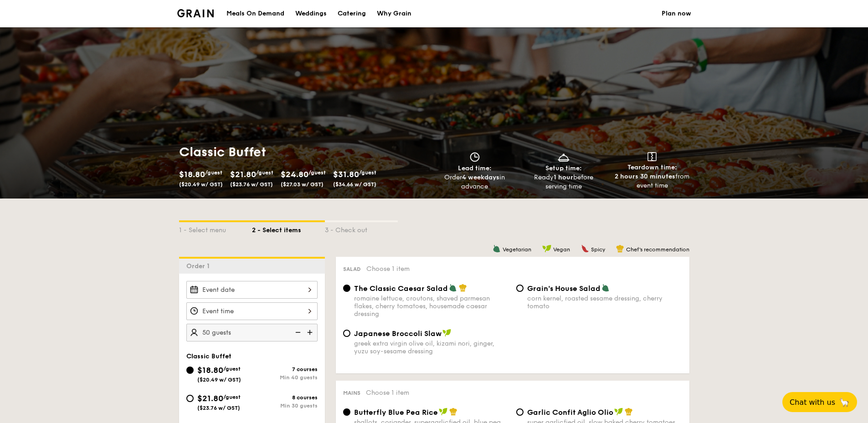 This screenshot has height=423, width=868. What do you see at coordinates (517, 250) in the screenshot?
I see `span: Vegetarian` at bounding box center [517, 250].